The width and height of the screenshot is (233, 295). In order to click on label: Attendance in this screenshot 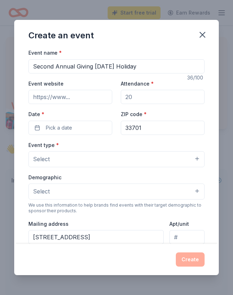, I will do `click(137, 84)`.